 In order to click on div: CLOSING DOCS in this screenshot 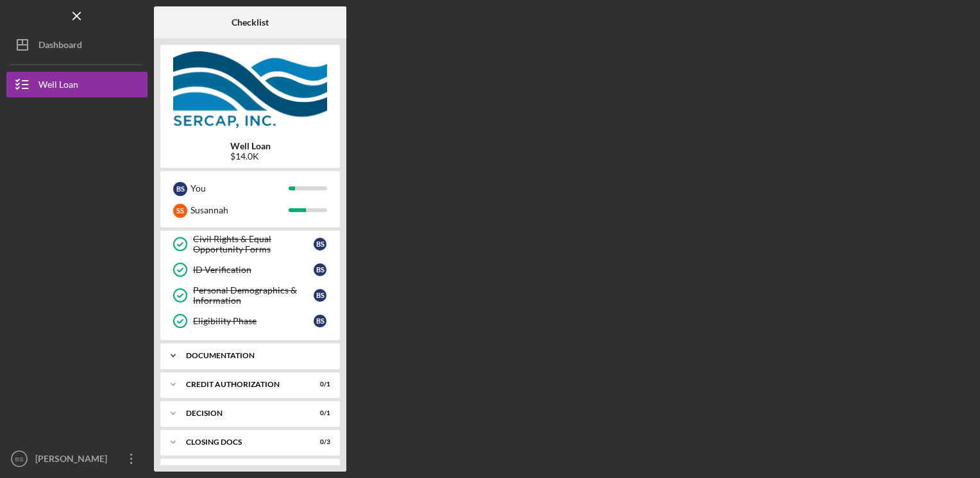, I will do `click(241, 442)`.